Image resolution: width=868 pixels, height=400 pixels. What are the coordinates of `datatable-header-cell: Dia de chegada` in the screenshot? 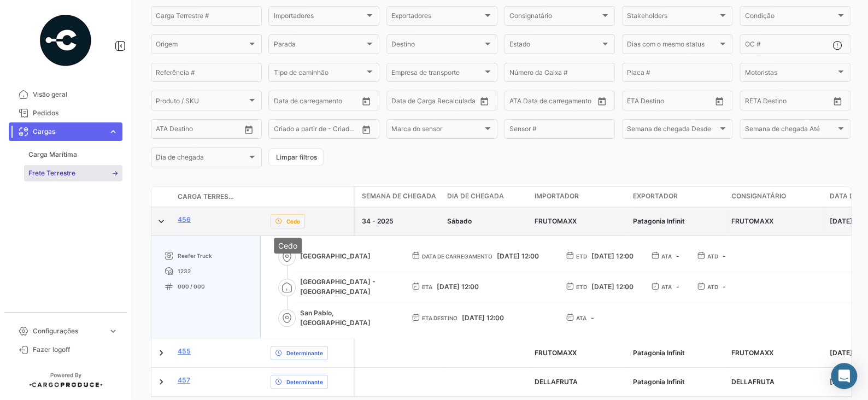 It's located at (486, 197).